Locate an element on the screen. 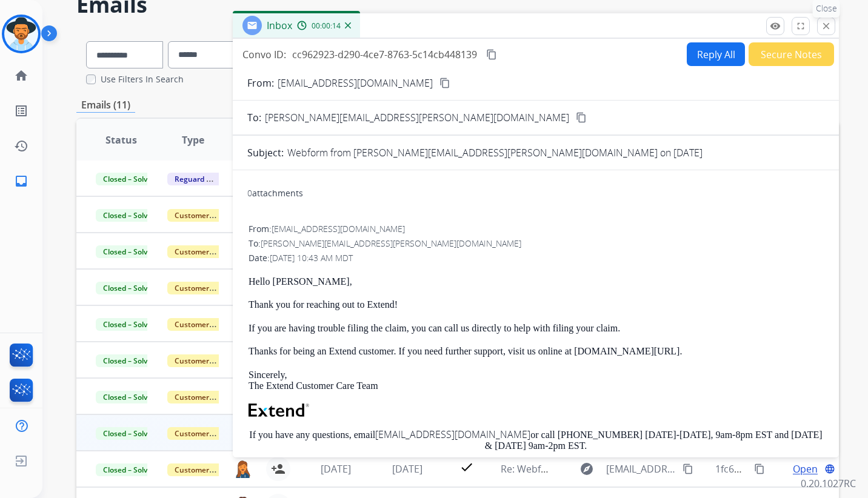 This screenshot has width=868, height=498. p: Subject: is located at coordinates (265, 153).